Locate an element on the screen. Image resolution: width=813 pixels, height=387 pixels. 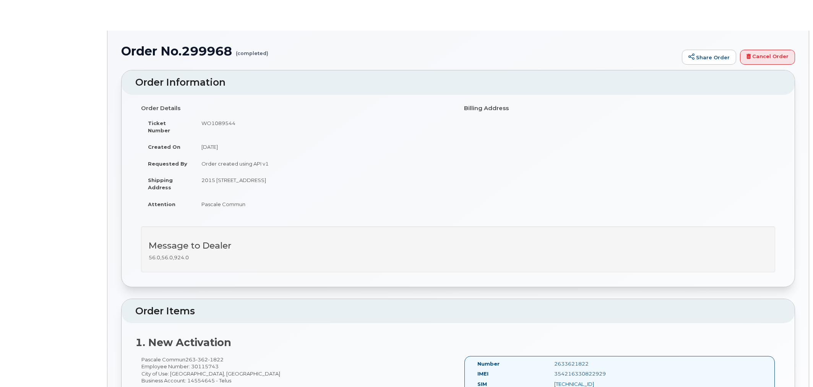
a: Cancel Order is located at coordinates (768, 57).